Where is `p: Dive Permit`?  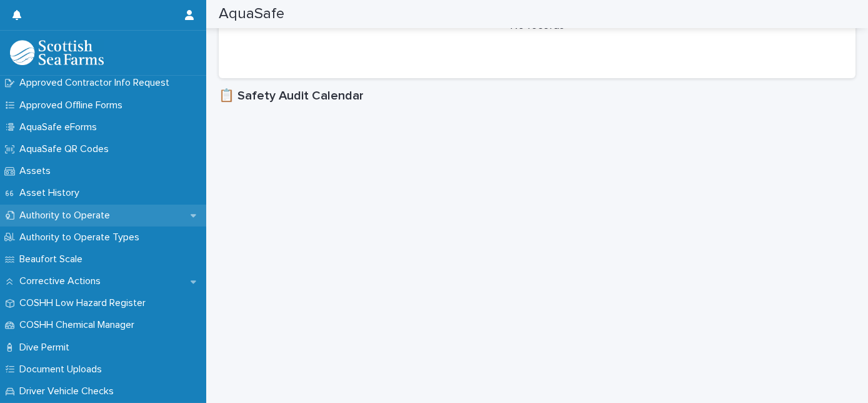 p: Dive Permit is located at coordinates (47, 347).